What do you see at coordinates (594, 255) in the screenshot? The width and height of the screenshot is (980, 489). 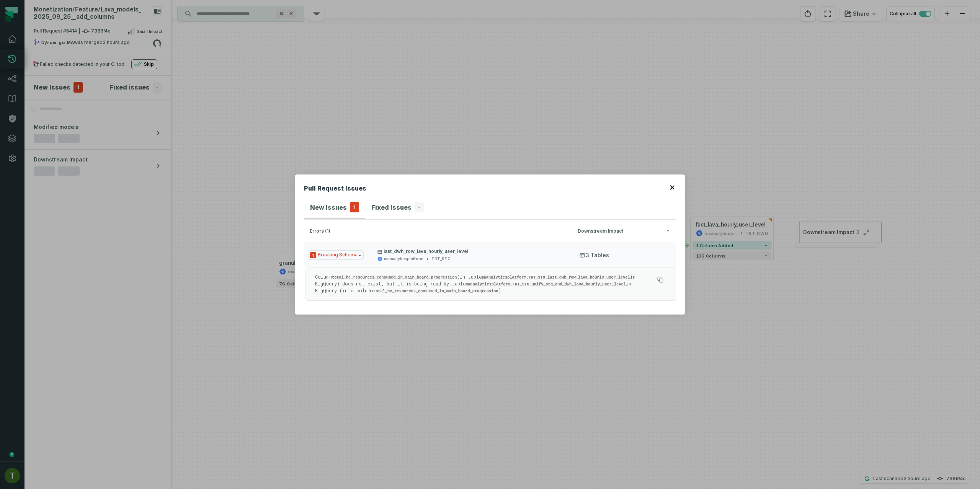 I see `span: 3 Tables` at bounding box center [594, 255].